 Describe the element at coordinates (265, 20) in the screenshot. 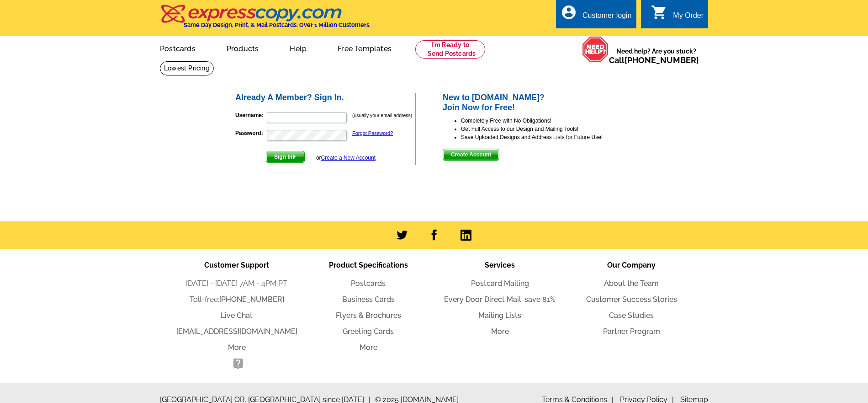

I see `a: Same Day Design, Print, & Mail Postcards. Over 1 Million Customers.` at that location.